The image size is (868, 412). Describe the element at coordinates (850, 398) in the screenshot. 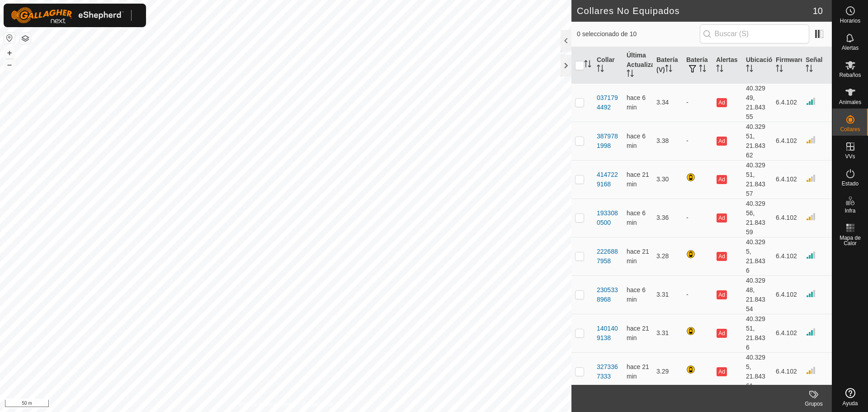

I see `a: Ayuda` at that location.